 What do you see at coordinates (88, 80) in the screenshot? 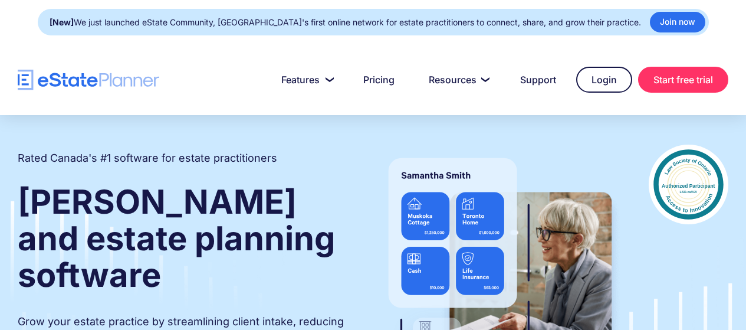
I see `a: home` at bounding box center [88, 80].